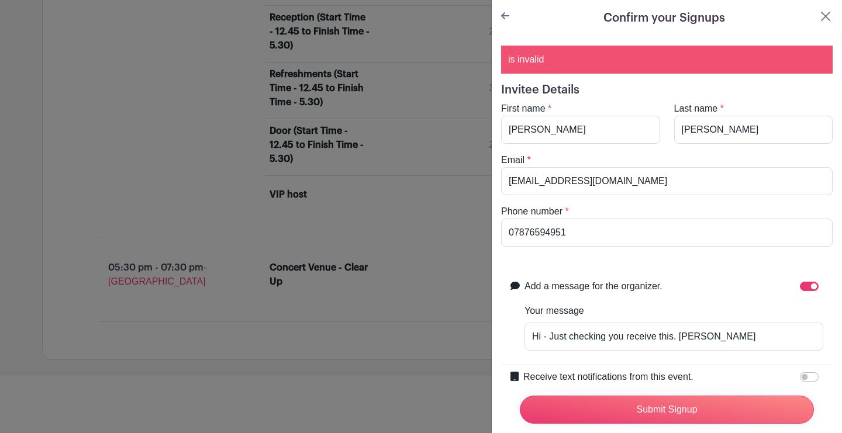  What do you see at coordinates (664, 18) in the screenshot?
I see `h5: Confirm your Signups` at bounding box center [664, 18].